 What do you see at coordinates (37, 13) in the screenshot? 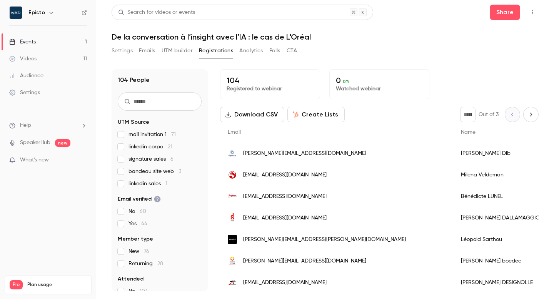
I see `h6: Episto` at bounding box center [37, 13].